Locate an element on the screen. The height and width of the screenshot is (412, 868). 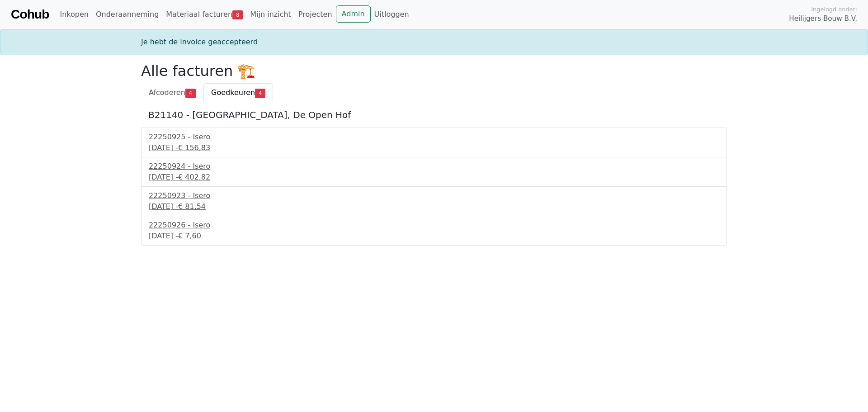
span: Heilijgers Bouw B.V. is located at coordinates (823, 19).